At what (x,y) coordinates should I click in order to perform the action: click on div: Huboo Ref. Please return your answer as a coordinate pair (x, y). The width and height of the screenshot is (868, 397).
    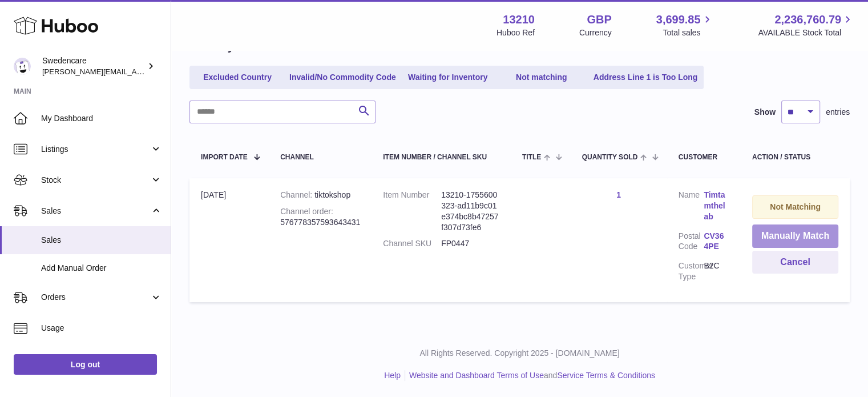
    Looking at the image, I should click on (516, 32).